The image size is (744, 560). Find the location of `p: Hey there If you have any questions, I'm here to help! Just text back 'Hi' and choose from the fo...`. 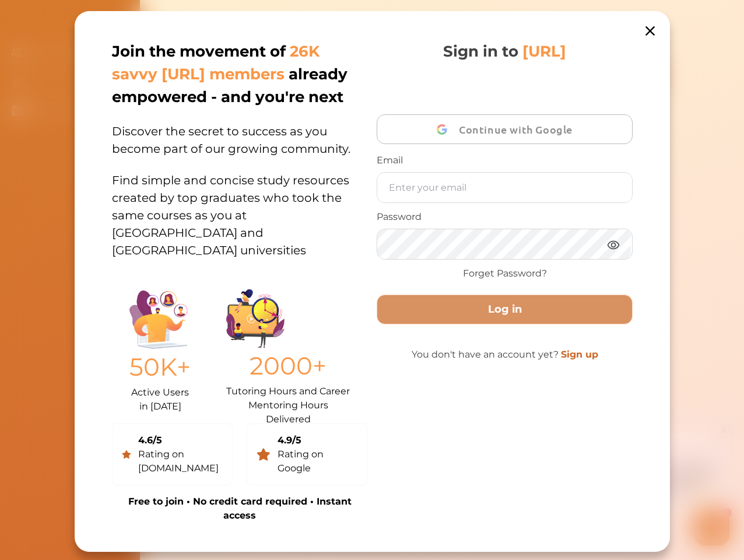

p: Hey there If you have any questions, I'm here to help! Just text back 'Hi' and choose from the fo... is located at coordinates (179, 56).